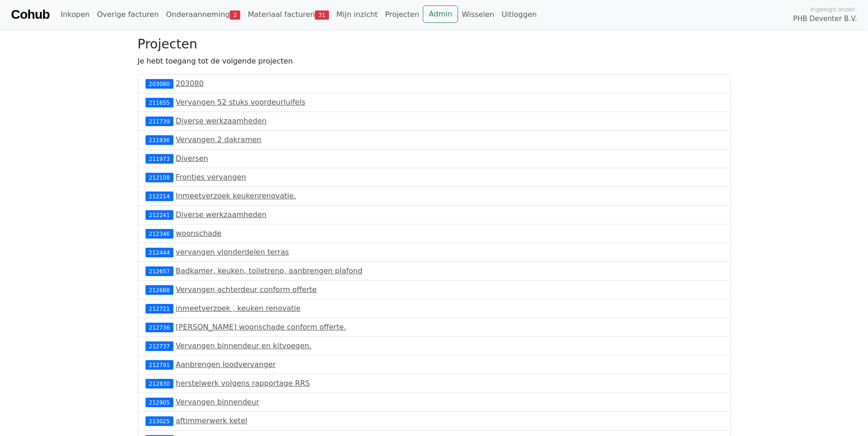  I want to click on div: 212688, so click(159, 290).